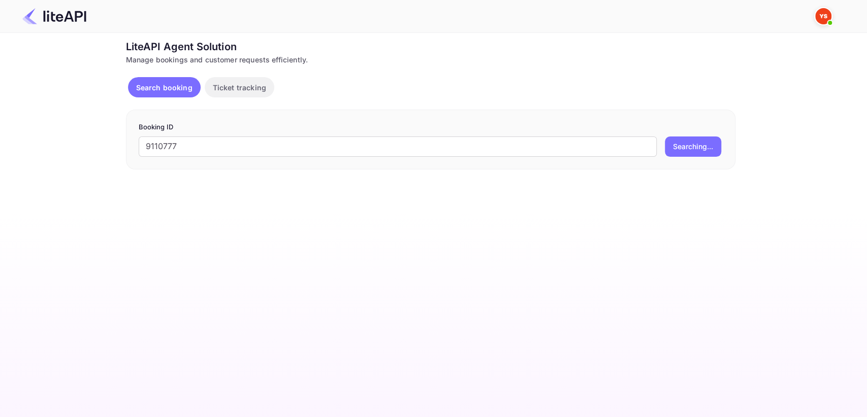 Image resolution: width=867 pixels, height=417 pixels. What do you see at coordinates (164, 87) in the screenshot?
I see `p: Search booking` at bounding box center [164, 87].